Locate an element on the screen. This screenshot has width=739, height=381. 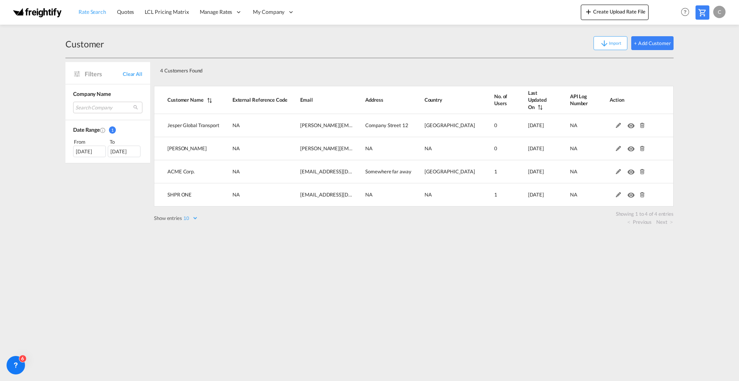
td: jesper.johansen@freightify.com is located at coordinates (319, 125).